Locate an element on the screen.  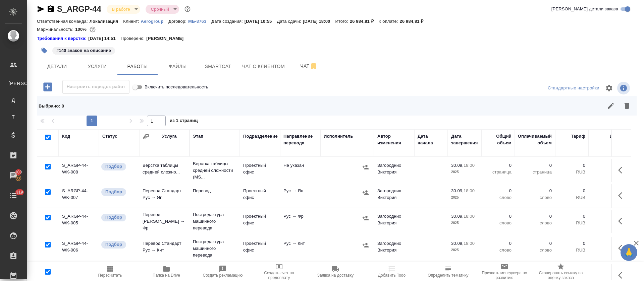
span: Заявка на доставку is located at coordinates (335, 276).